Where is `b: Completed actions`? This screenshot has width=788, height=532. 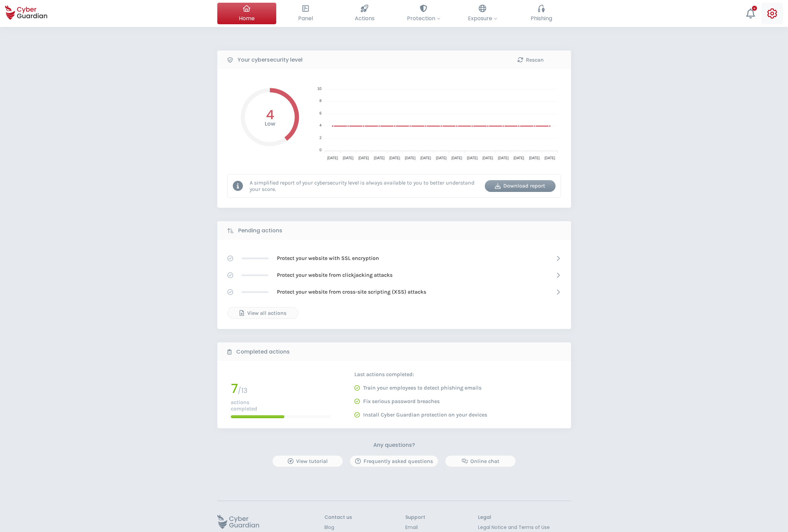 b: Completed actions is located at coordinates (262, 352).